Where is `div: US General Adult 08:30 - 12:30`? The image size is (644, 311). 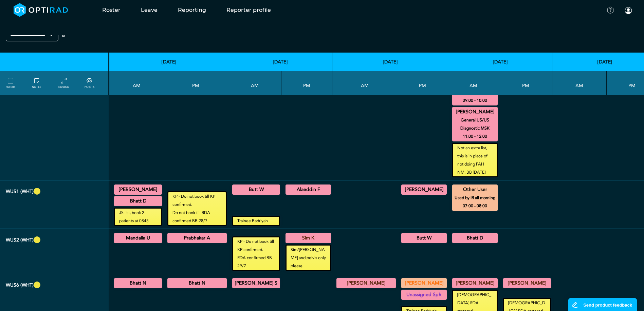 div: US General Adult 08:30 - 12:30 is located at coordinates (256, 189).